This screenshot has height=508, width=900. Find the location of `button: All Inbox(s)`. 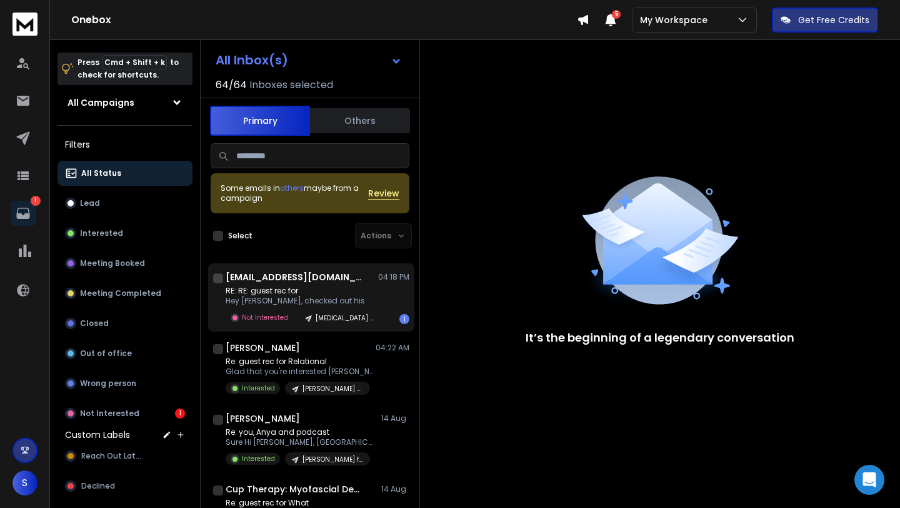

button: All Inbox(s) is located at coordinates (309, 60).